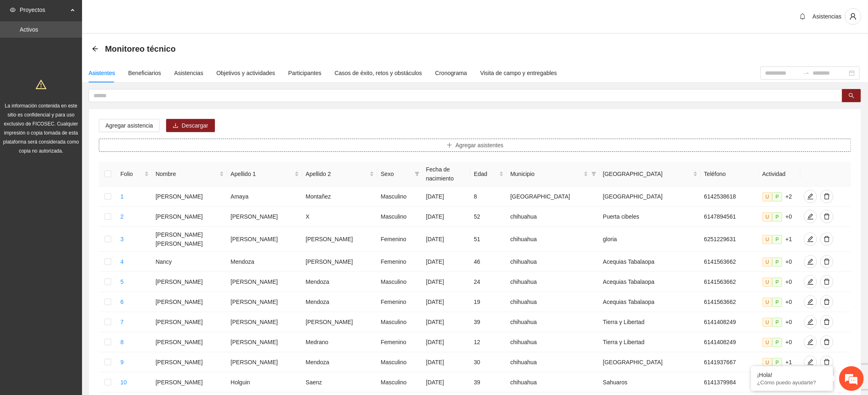 The height and width of the screenshot is (395, 868). Describe the element at coordinates (730, 362) in the screenshot. I see `td: 6141937667` at that location.